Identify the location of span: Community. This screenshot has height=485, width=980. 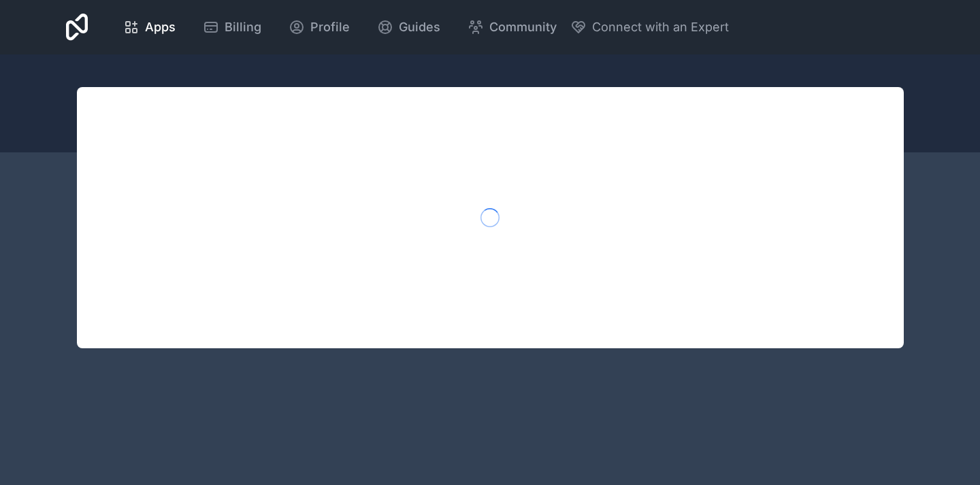
(523, 27).